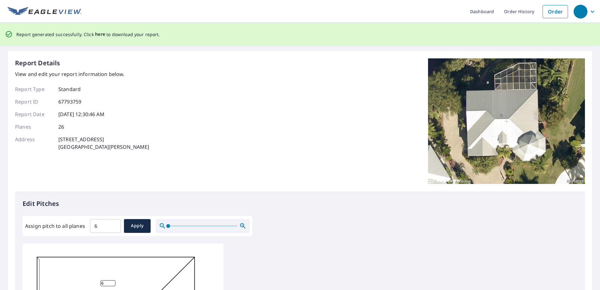 This screenshot has height=290, width=600. Describe the element at coordinates (100, 34) in the screenshot. I see `span: here` at that location.